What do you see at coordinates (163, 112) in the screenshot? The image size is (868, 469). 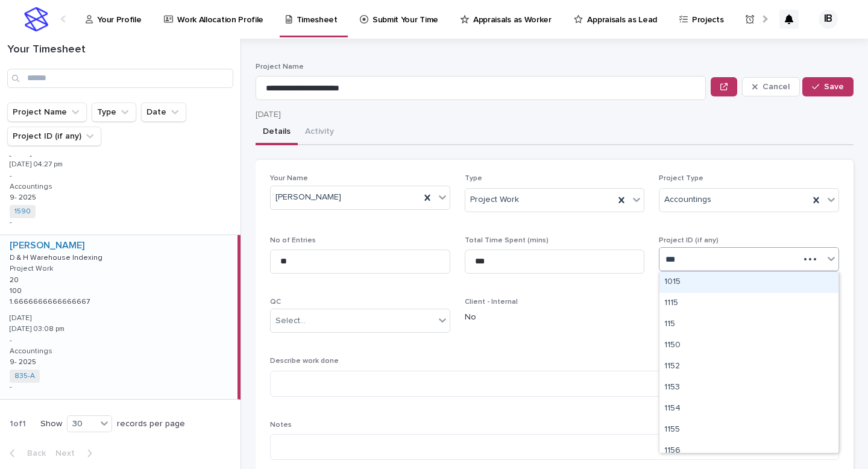 I see `button: Date` at bounding box center [163, 112].